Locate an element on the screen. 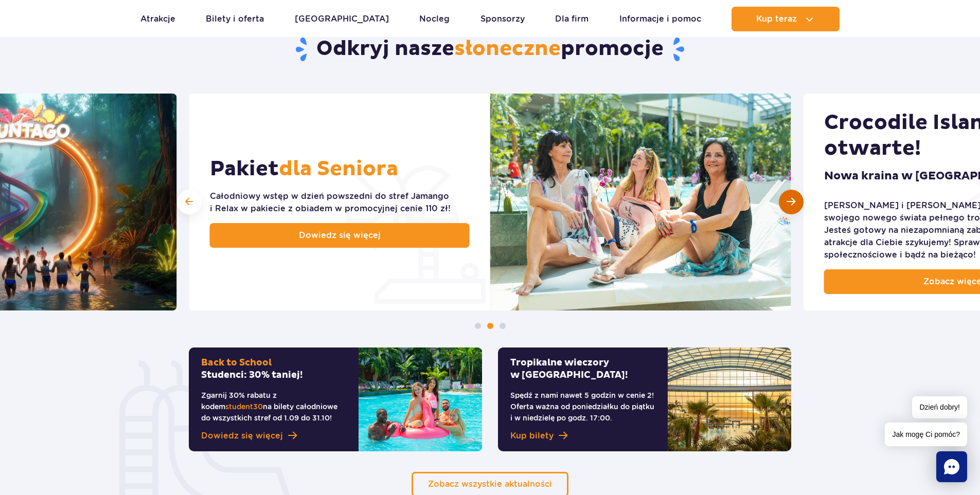 The image size is (980, 495). a: Bilety i oferta is located at coordinates (235, 19).